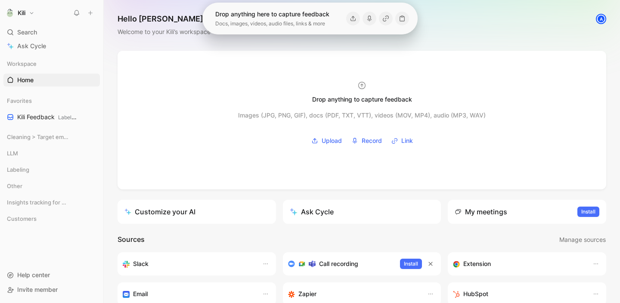 Image resolution: width=620 pixels, height=303 pixels. I want to click on span: Link, so click(407, 141).